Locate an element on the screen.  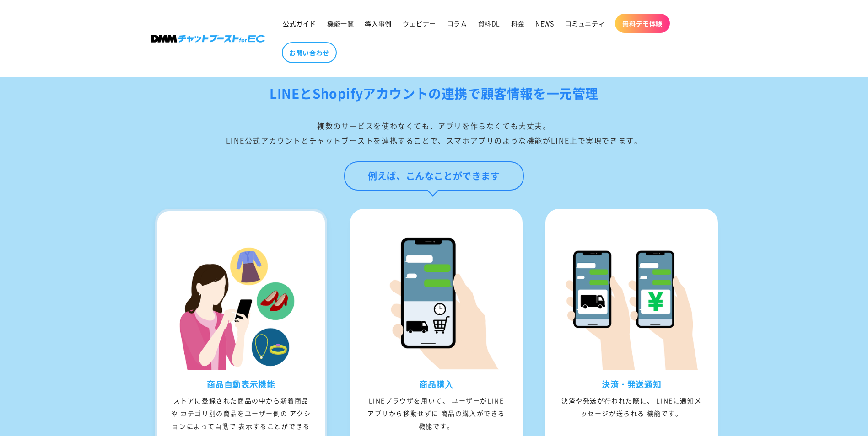
span: 資料DL is located at coordinates (489, 23).